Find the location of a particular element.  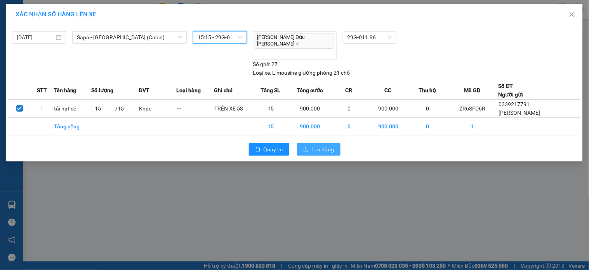

span: Mã GD is located at coordinates (473, 90).